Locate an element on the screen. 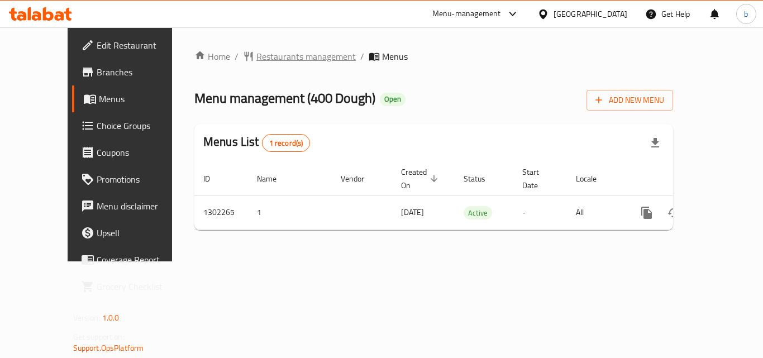  div: Open is located at coordinates (393, 99).